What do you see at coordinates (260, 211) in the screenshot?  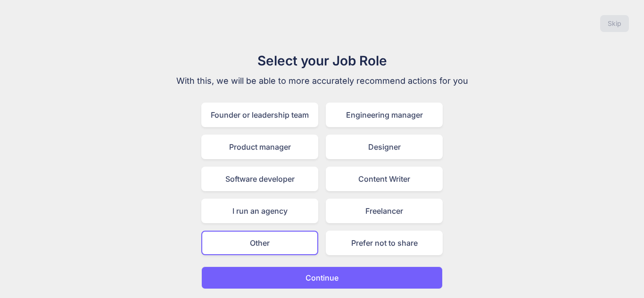 I see `div: I run an agency` at bounding box center [260, 211].